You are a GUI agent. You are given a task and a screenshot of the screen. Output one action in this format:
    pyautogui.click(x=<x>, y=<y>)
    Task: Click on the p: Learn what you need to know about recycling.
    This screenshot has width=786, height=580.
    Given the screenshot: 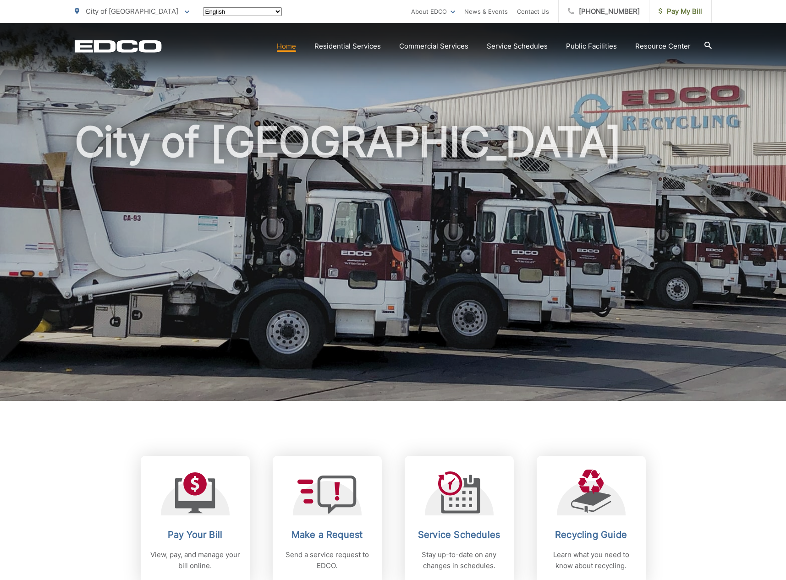 What is the action you would take?
    pyautogui.click(x=591, y=561)
    